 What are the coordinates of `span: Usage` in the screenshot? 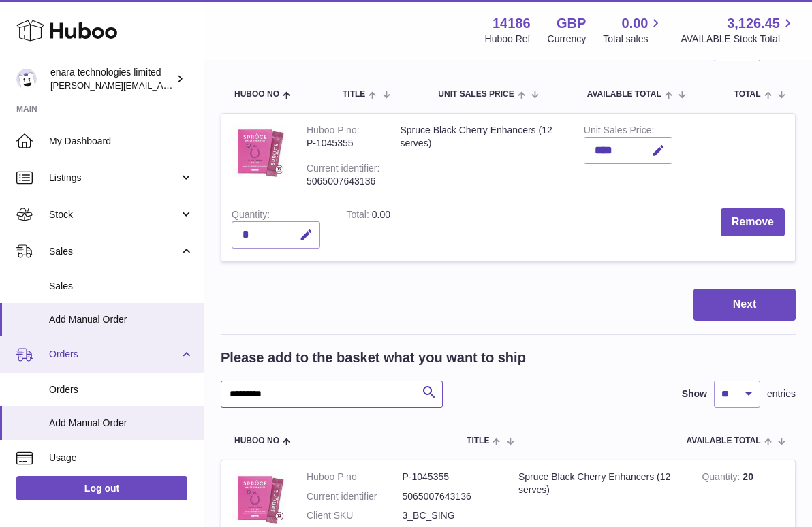 It's located at (121, 458).